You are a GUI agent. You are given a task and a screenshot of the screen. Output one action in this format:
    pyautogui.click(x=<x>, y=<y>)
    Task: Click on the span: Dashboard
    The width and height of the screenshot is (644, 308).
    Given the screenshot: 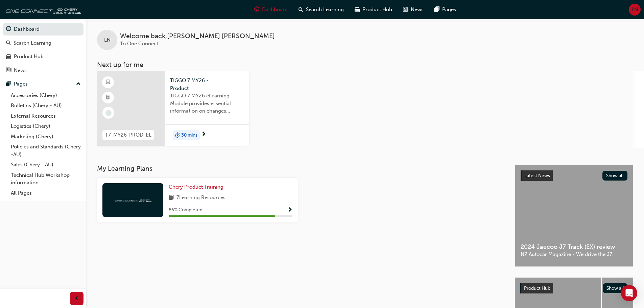 What is the action you would take?
    pyautogui.click(x=275, y=10)
    